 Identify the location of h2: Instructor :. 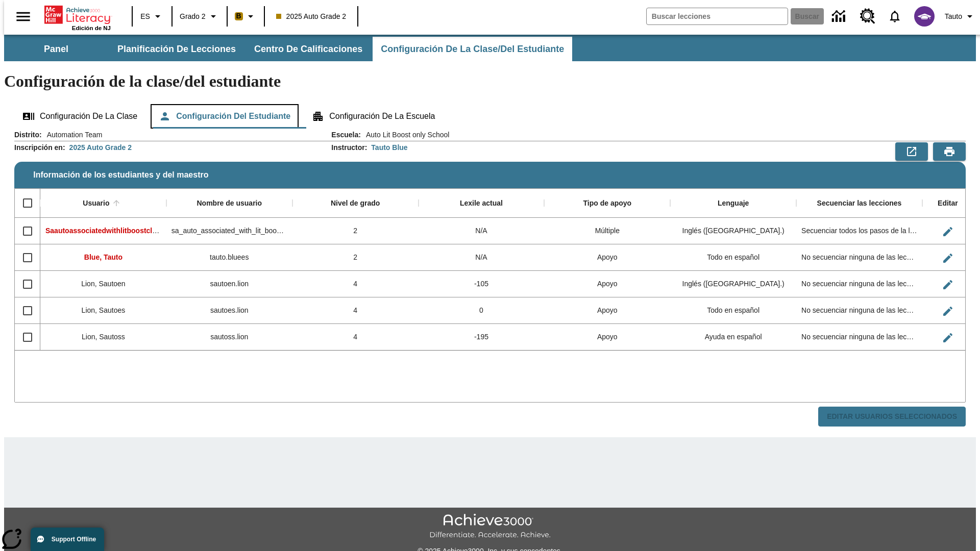
(349, 147).